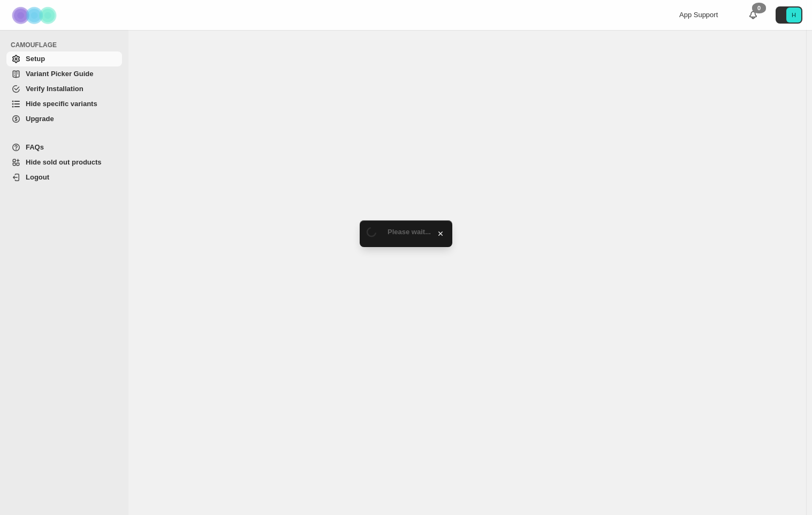 The height and width of the screenshot is (515, 812). Describe the element at coordinates (38, 177) in the screenshot. I see `span: Logout` at that location.